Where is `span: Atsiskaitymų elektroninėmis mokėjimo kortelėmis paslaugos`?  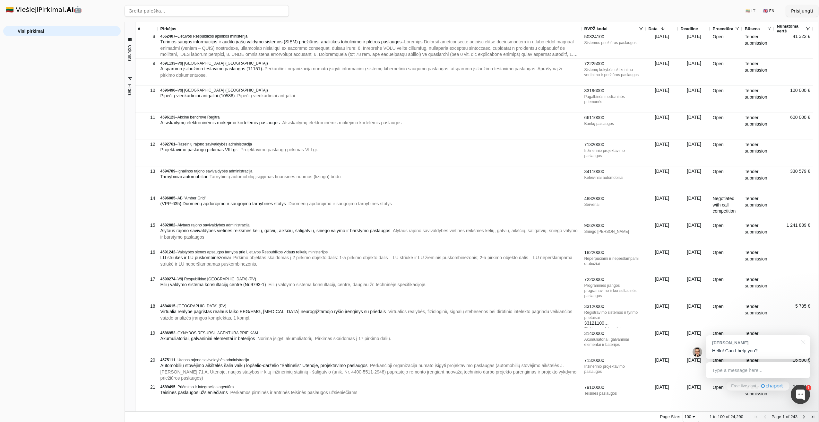 span: Atsiskaitymų elektroninėmis mokėjimo kortelėmis paslaugos is located at coordinates (220, 123).